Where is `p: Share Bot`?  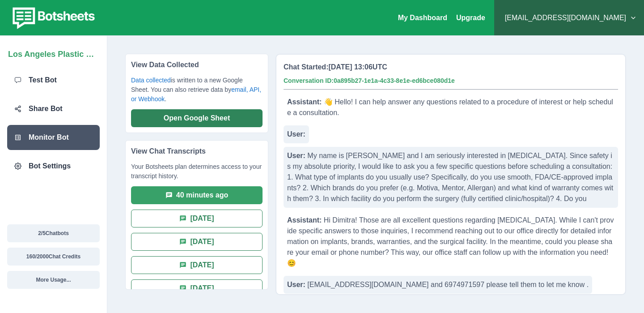
p: Share Bot is located at coordinates (46, 109).